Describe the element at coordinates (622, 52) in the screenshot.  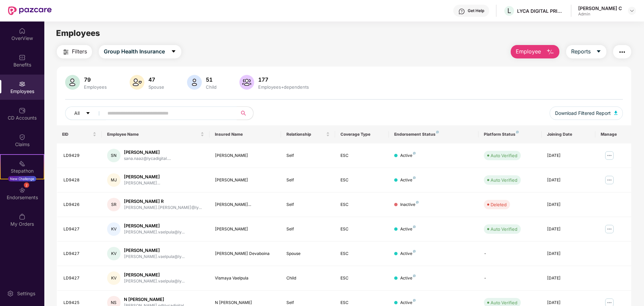
I see `img: svg+xml;base64,PHN2ZyB4bWxucz0iaHR0cDovL3d3dy53My5vcmcvMjAwMC9zdmciIHdpZHRoPSIyNCIgaGVpZ2h0PSIyNC...` at that location.